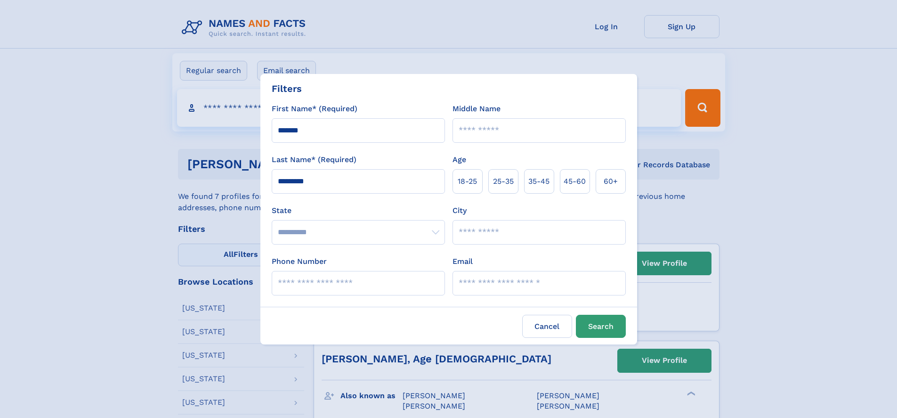 The height and width of the screenshot is (418, 897). I want to click on span: 18‑25, so click(467, 181).